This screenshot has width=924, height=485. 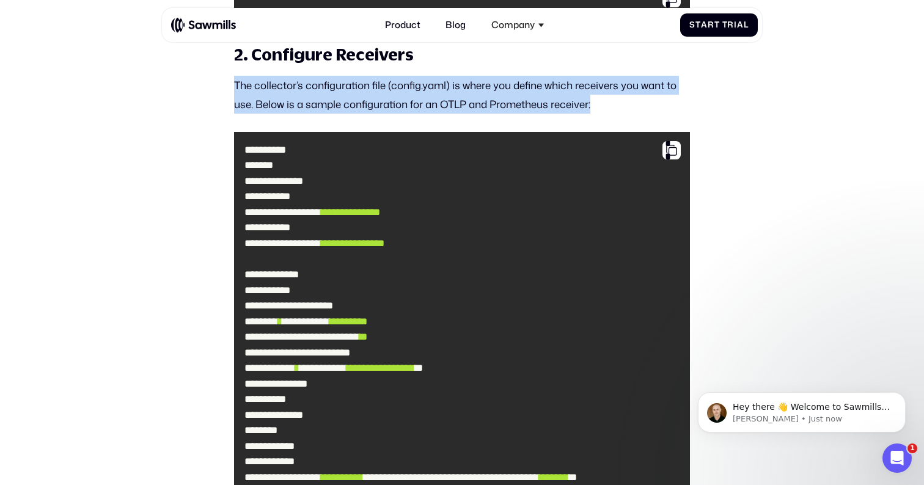 I want to click on p: Message from Winston, sent Just now, so click(x=132, y=53).